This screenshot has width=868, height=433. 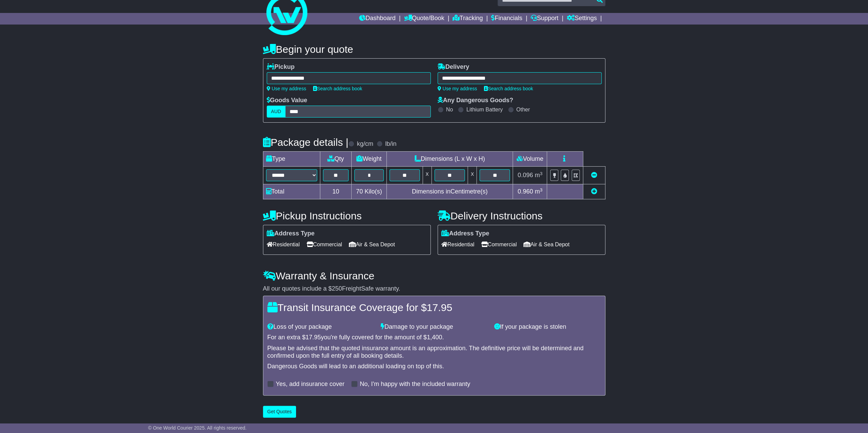 I want to click on a: Tracking, so click(x=467, y=19).